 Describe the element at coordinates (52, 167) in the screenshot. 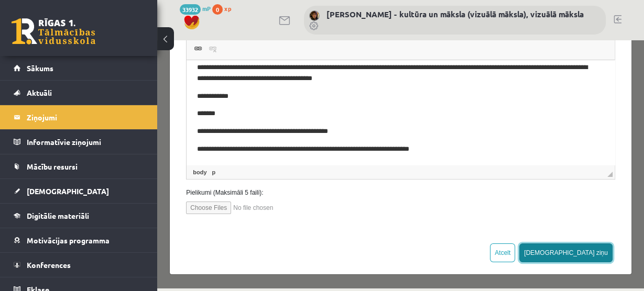

I see `span: Mācību resursi` at that location.